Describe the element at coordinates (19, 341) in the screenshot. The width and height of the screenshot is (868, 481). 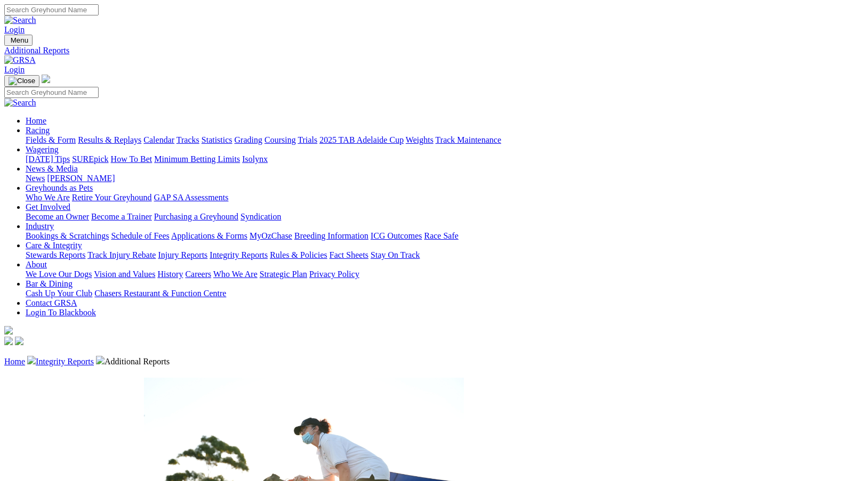
I see `img: twitter.svg` at that location.